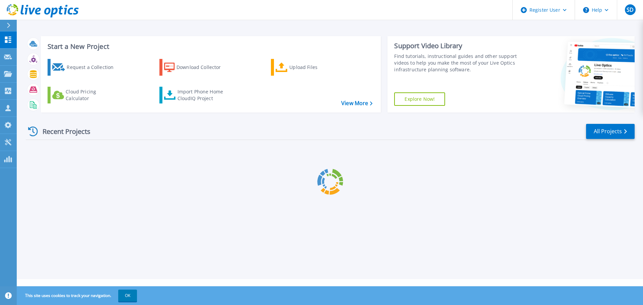  What do you see at coordinates (197, 67) in the screenshot?
I see `a: Download Collector` at bounding box center [197, 67].